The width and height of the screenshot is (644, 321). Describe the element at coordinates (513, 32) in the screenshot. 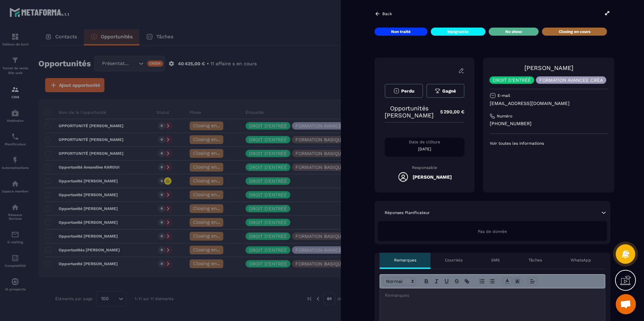

I see `p: No show` at that location.